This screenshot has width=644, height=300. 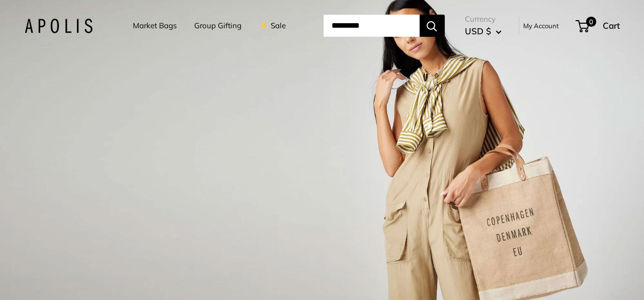 I want to click on span: Currency, so click(x=483, y=19).